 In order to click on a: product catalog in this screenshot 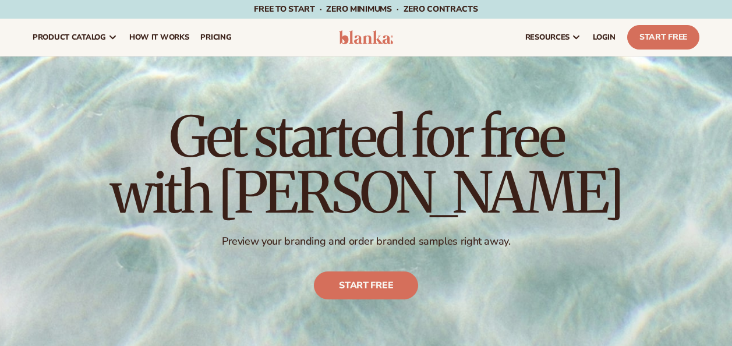, I will do `click(75, 37)`.